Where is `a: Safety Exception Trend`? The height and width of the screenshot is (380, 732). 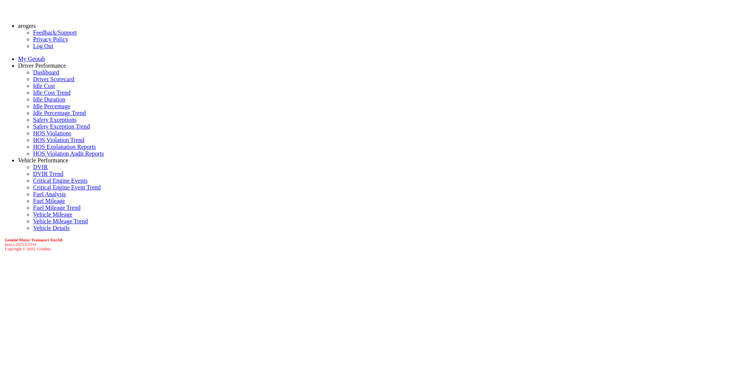 a: Safety Exception Trend is located at coordinates (61, 126).